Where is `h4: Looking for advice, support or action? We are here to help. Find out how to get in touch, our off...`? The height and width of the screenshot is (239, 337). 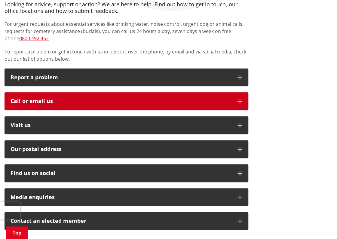
h4: Looking for advice, support or action? We are here to help. Find out how to get in touch, our off... is located at coordinates (126, 8).